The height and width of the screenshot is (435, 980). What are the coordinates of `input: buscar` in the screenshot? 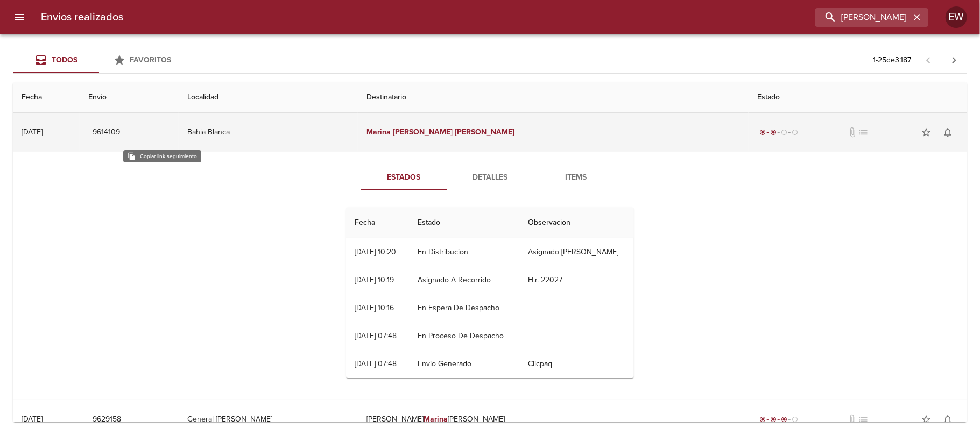 It's located at (863, 17).